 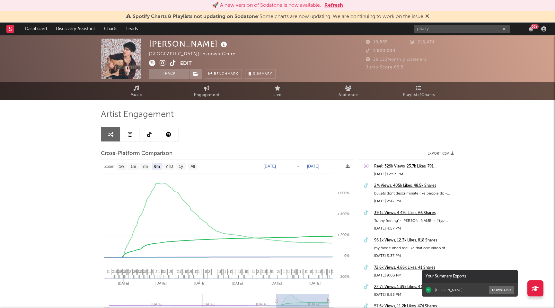 What do you see at coordinates (470, 276) in the screenshot?
I see `div: Your Summary Exports` at bounding box center [470, 276].